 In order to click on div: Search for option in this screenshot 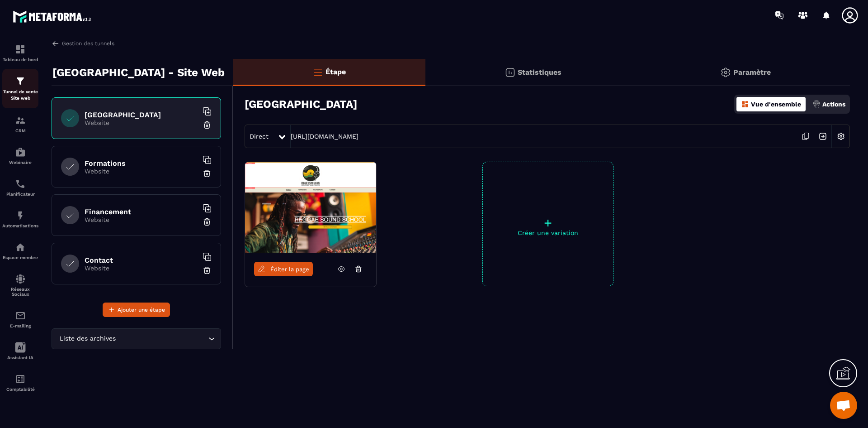, I will do `click(136, 338)`.